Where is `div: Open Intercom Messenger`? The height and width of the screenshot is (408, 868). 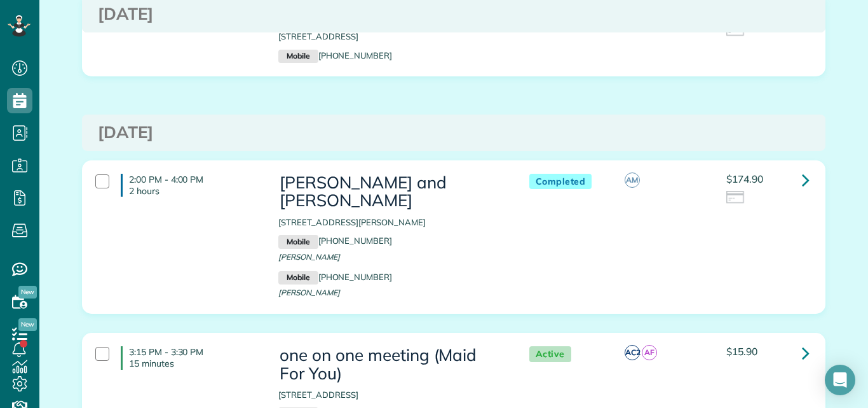 div: Open Intercom Messenger is located at coordinates (840, 380).